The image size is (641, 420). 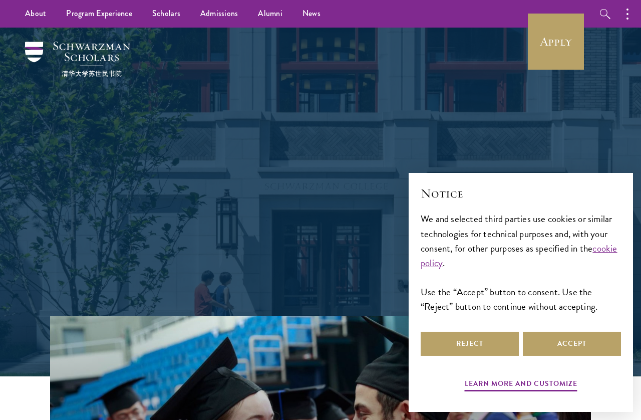 I want to click on button: Learn more and customize, so click(x=521, y=384).